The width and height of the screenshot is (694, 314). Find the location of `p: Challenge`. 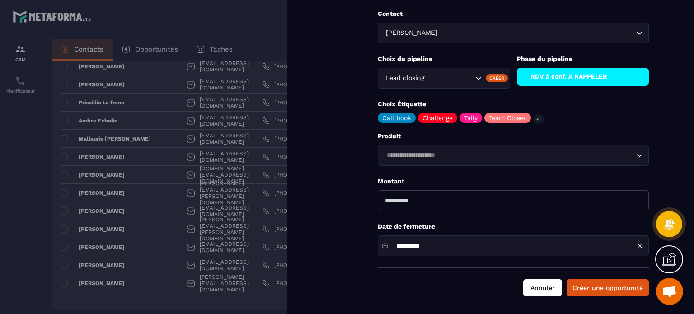

p: Challenge is located at coordinates (437, 118).